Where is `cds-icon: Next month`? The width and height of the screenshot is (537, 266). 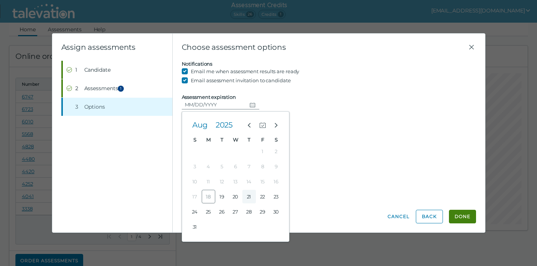
cds-icon: Next month is located at coordinates (276, 125).